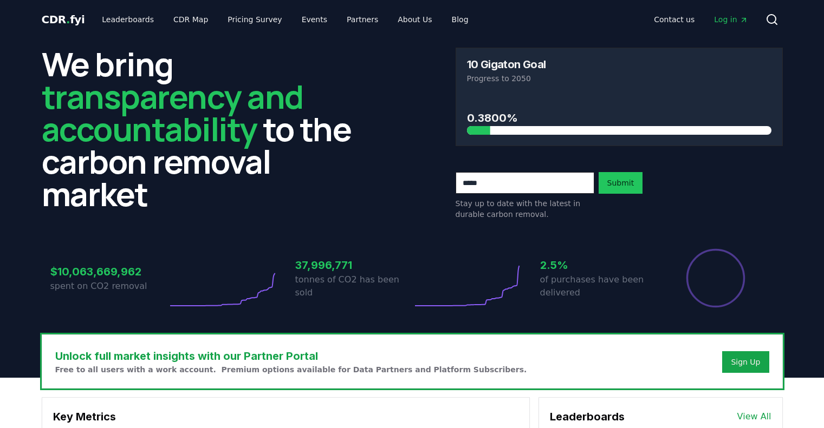  Describe the element at coordinates (291, 370) in the screenshot. I see `p: Free to all users with a work account. Premium options available for Data Partners and Platform S...` at that location.